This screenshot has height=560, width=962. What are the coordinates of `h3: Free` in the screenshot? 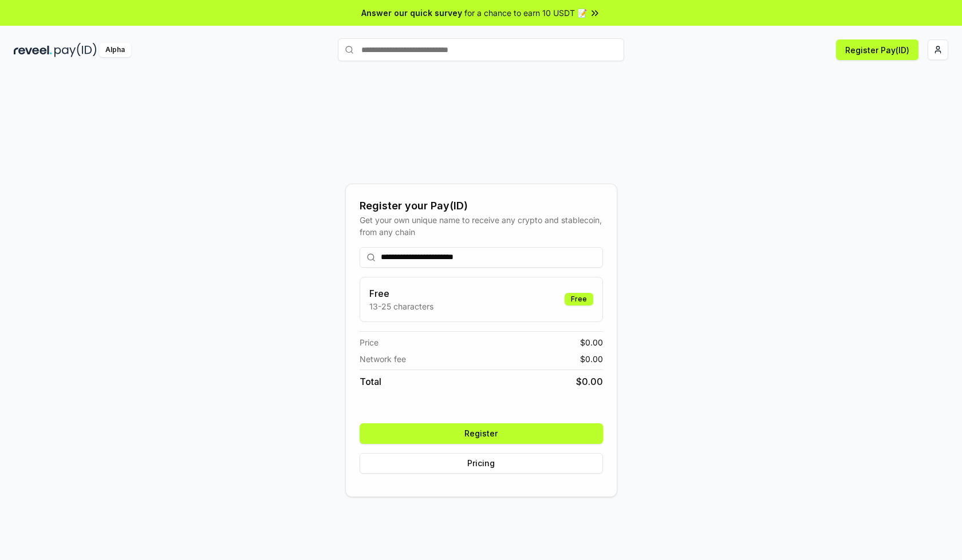 It's located at (401, 294).